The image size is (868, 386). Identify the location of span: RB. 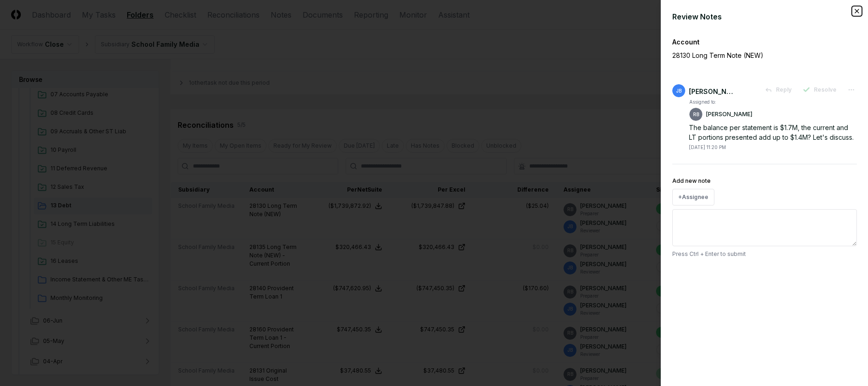
(696, 114).